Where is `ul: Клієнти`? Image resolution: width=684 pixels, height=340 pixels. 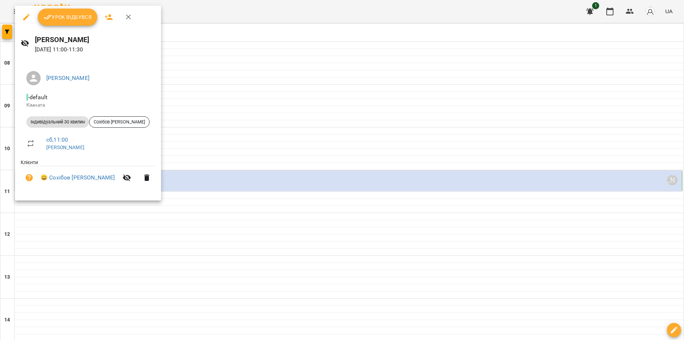 ul: Клієнти is located at coordinates (88, 175).